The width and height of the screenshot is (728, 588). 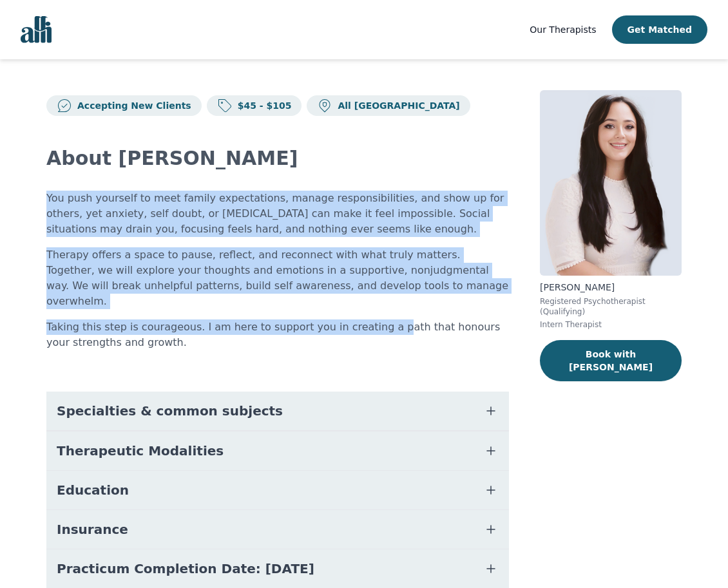 I want to click on p: Registered Psychotherapist (Qualifying), so click(x=611, y=307).